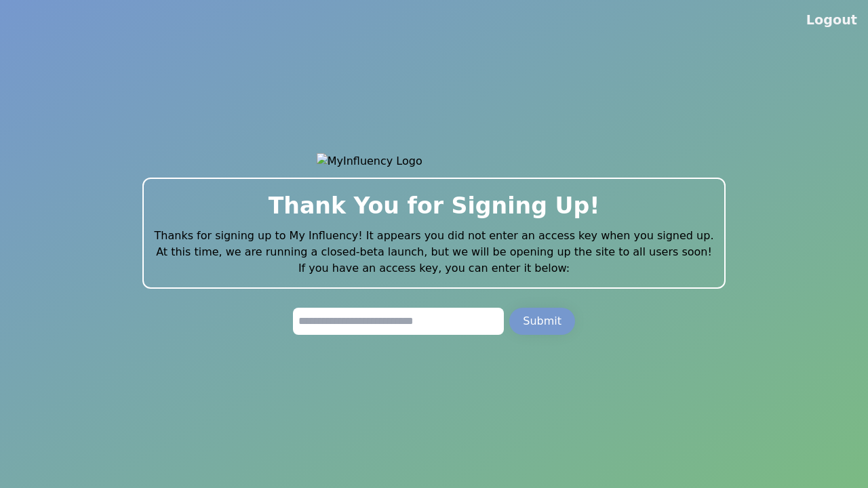 Image resolution: width=868 pixels, height=488 pixels. What do you see at coordinates (434, 269) in the screenshot?
I see `p: If you have an access key, you can enter it below:` at bounding box center [434, 269].